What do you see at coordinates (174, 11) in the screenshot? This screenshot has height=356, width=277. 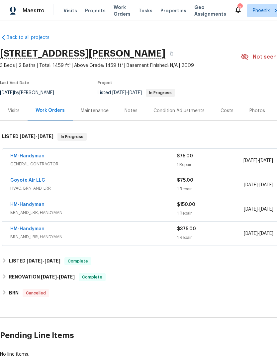 I see `span: Properties` at bounding box center [174, 11].